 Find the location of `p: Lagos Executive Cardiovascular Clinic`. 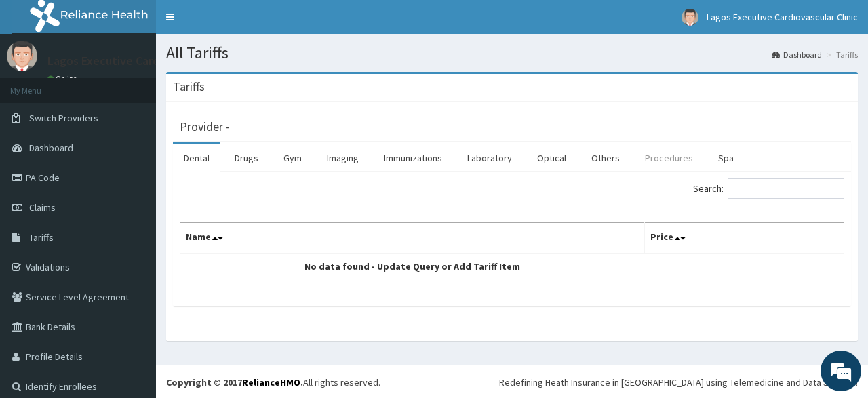

p: Lagos Executive Cardiovascular Clinic is located at coordinates (145, 61).